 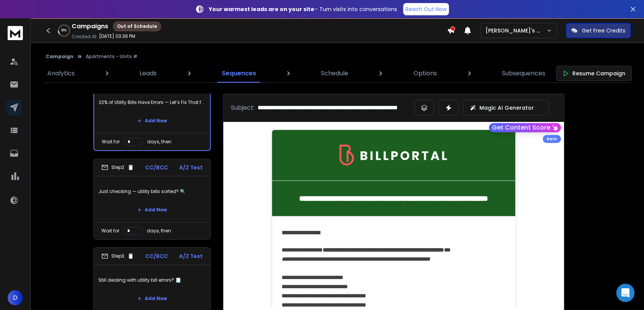 I want to click on a: Options, so click(x=425, y=73).